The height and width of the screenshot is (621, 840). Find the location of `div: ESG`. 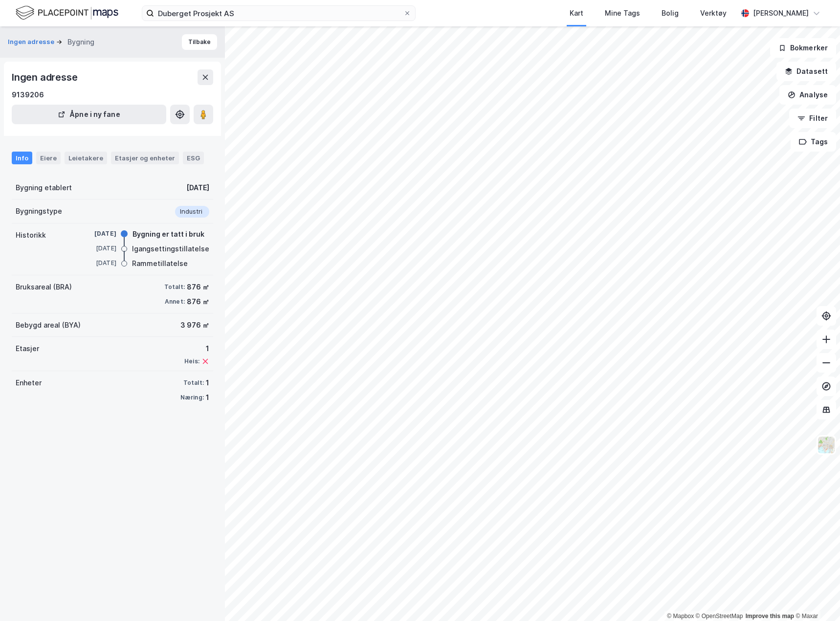

div: ESG is located at coordinates (194, 158).